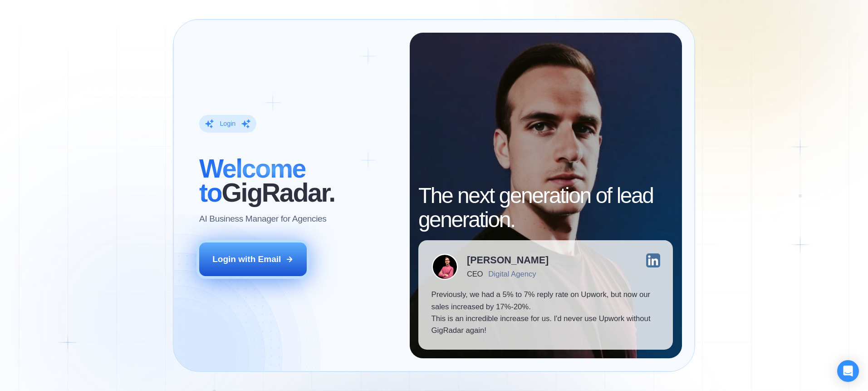 This screenshot has width=868, height=391. What do you see at coordinates (475, 274) in the screenshot?
I see `div: CEO` at bounding box center [475, 274].